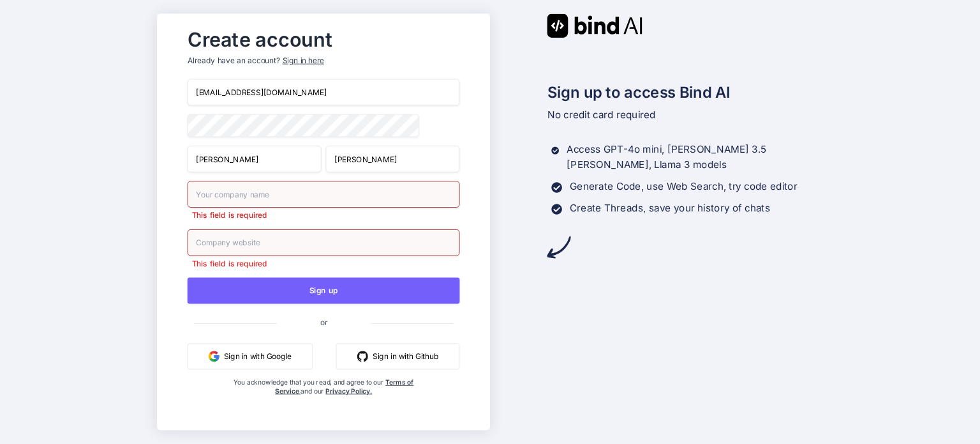 This screenshot has width=980, height=444. Describe the element at coordinates (363, 355) in the screenshot. I see `img: github` at that location.